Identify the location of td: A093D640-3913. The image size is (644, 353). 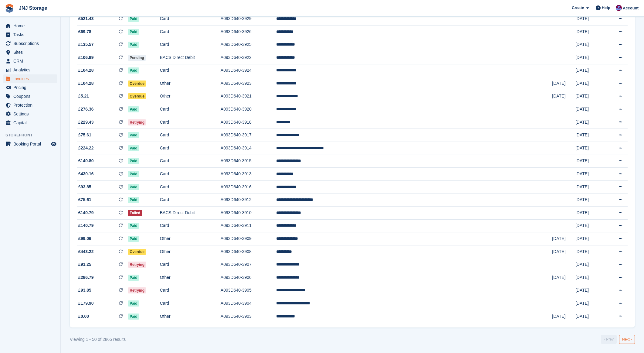
(248, 174).